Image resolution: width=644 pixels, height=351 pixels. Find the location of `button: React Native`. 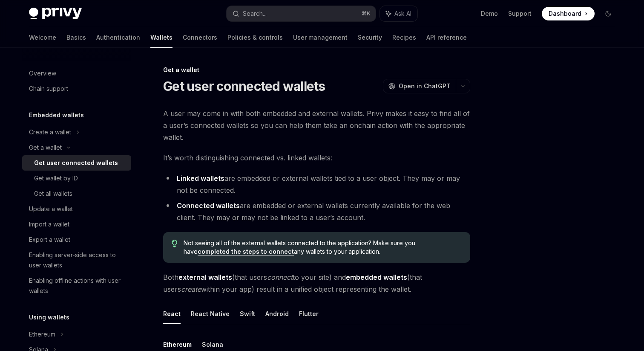

button: React Native is located at coordinates (210, 313).